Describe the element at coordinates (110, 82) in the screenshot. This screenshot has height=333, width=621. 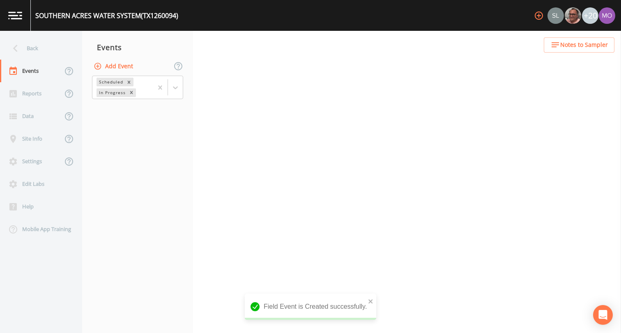
I see `div: Scheduled` at that location.